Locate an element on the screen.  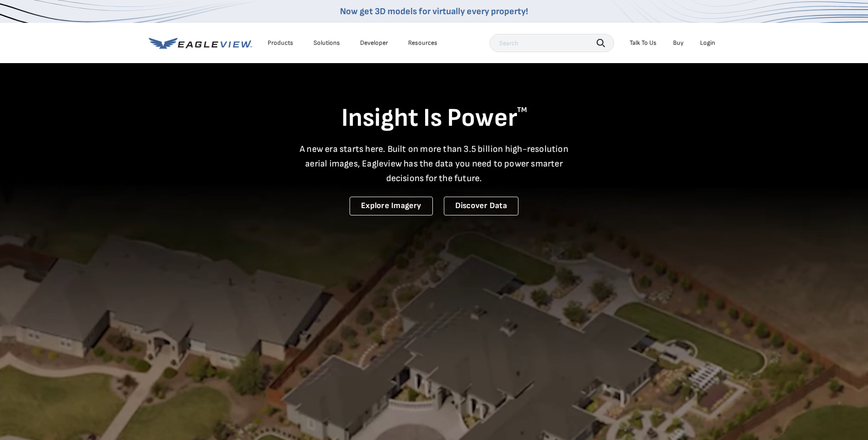
a: Discover Data is located at coordinates (481, 206).